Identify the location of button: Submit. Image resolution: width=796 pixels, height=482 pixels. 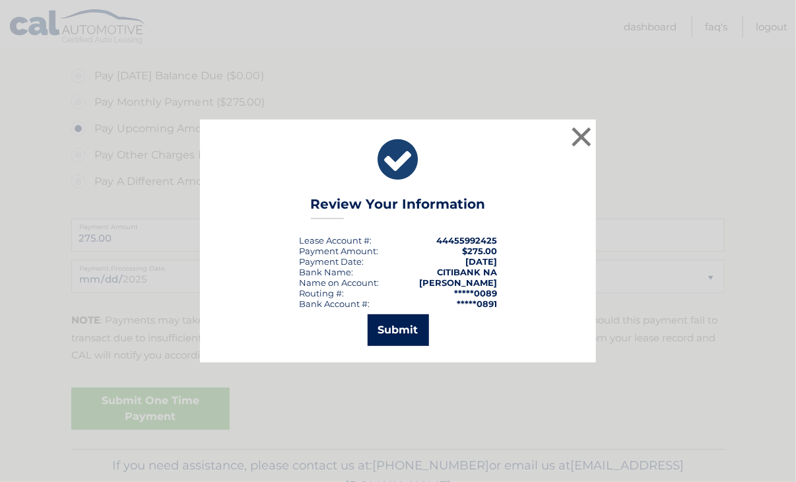
(398, 330).